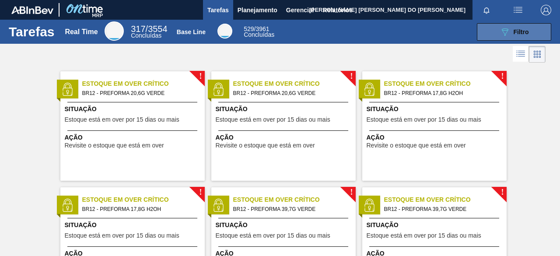 This screenshot has width=560, height=256. I want to click on img: userActions, so click(518, 10).